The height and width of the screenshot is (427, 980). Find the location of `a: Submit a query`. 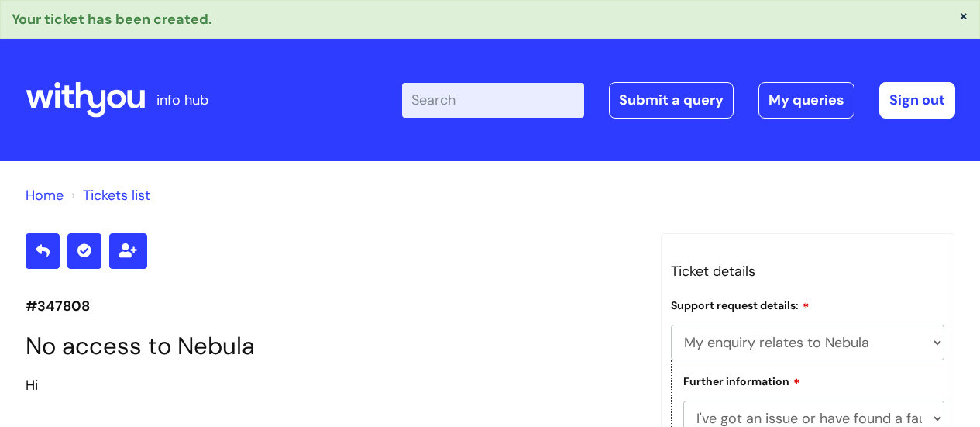

a: Submit a query is located at coordinates (671, 100).